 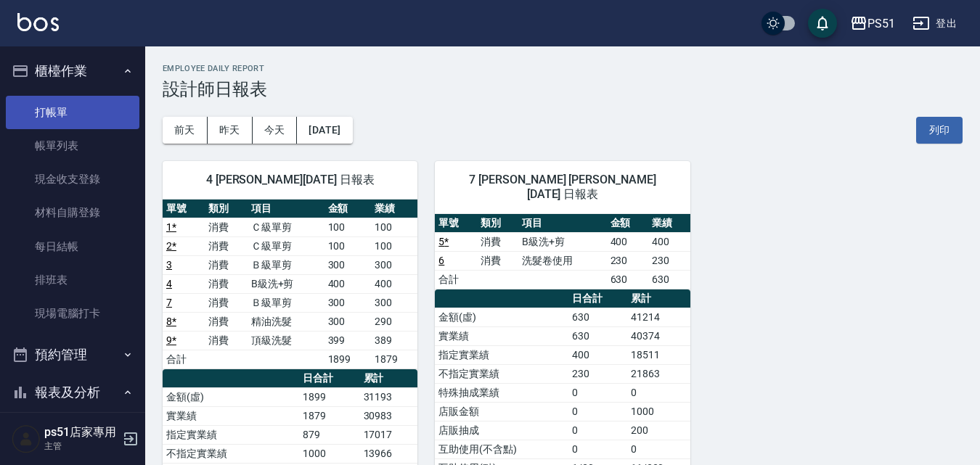 I want to click on h3: 設計師日報表, so click(x=562, y=89).